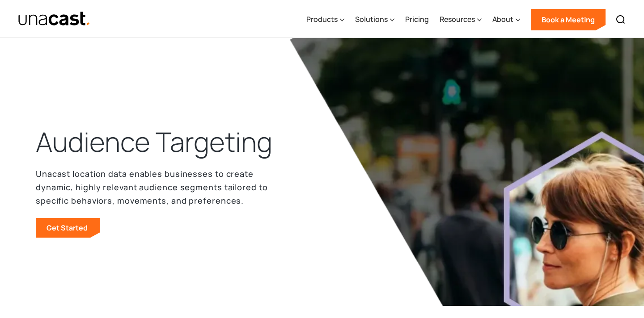  I want to click on a: Pricing, so click(417, 20).